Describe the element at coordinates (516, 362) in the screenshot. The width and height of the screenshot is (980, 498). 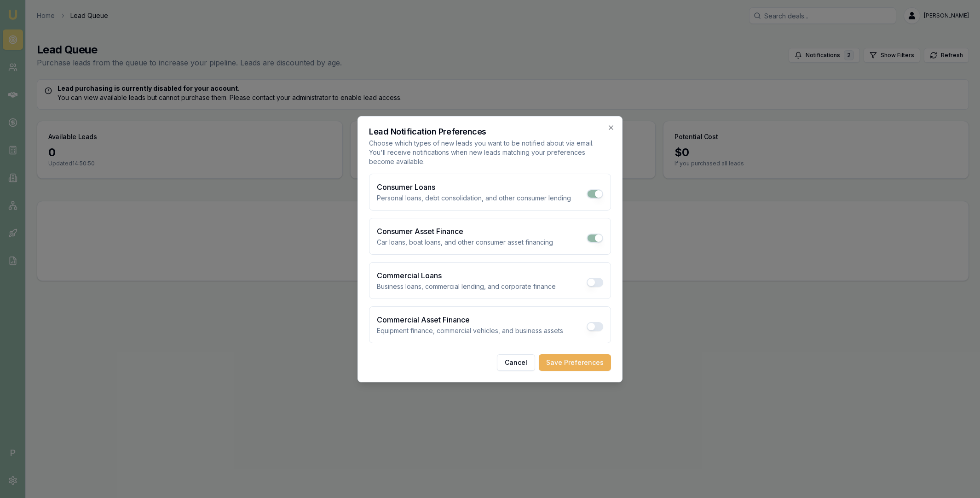
I see `button: Cancel` at that location.